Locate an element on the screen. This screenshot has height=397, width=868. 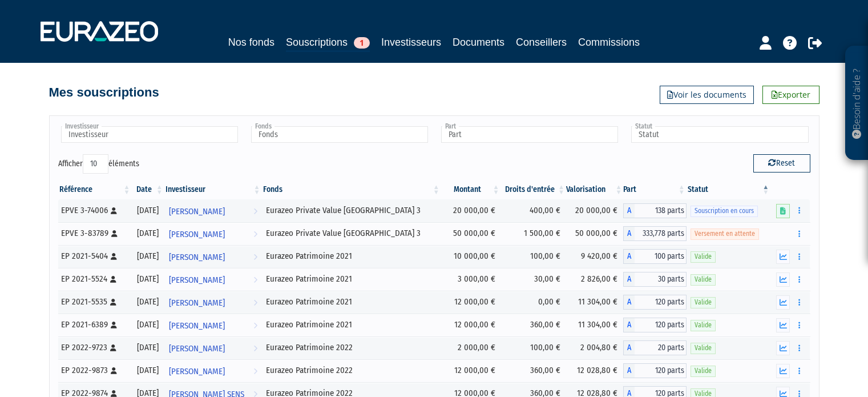
div: EPVE 3-83789 is located at coordinates (94, 233).